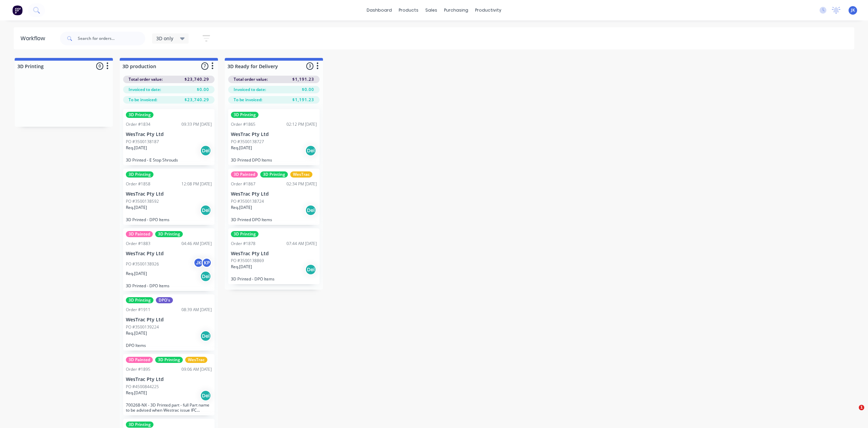 The image size is (868, 428). I want to click on p: DPO Items, so click(169, 345).